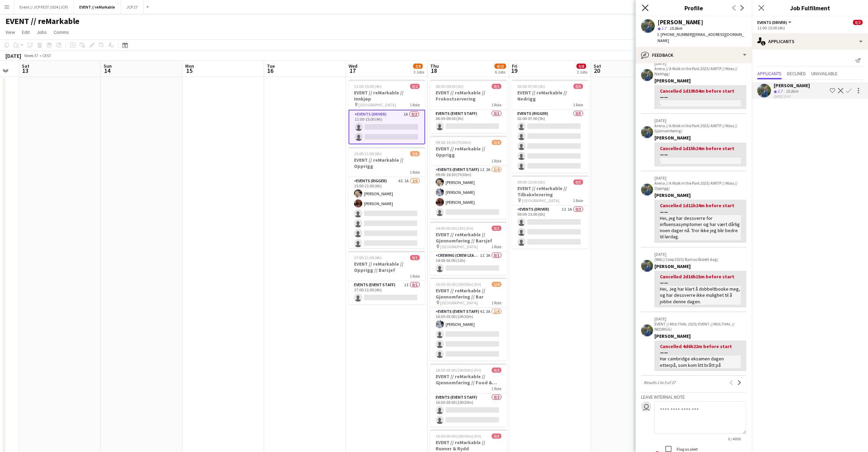 This screenshot has width=868, height=452. What do you see at coordinates (550, 141) in the screenshot?
I see `app-card-role: Events (Rigger)0/502:00-07:00 (5h)` at bounding box center [550, 141].